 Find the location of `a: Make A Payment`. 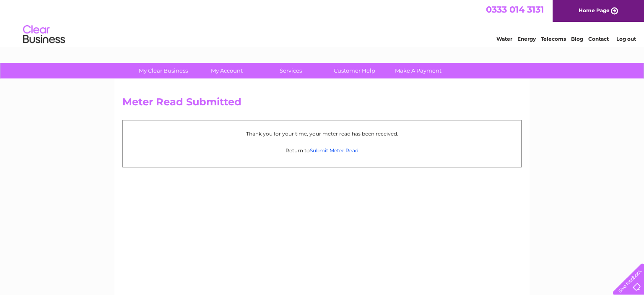

a: Make A Payment is located at coordinates (418, 71).